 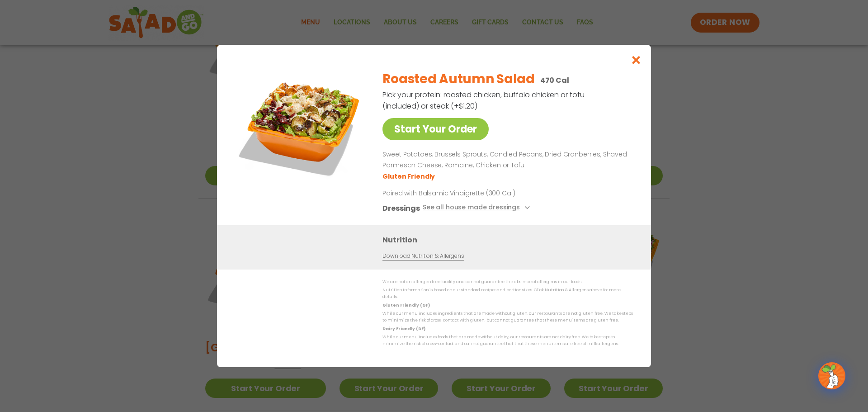 What do you see at coordinates (466, 194) in the screenshot?
I see `p: Paired with Balsamic Vinaigrette (300 Cal)` at bounding box center [466, 194].